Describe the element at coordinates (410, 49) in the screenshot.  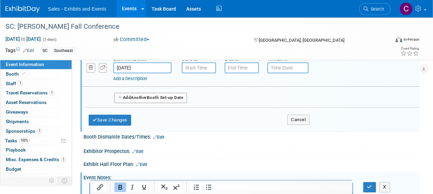
I see `div: Event Rating` at that location.